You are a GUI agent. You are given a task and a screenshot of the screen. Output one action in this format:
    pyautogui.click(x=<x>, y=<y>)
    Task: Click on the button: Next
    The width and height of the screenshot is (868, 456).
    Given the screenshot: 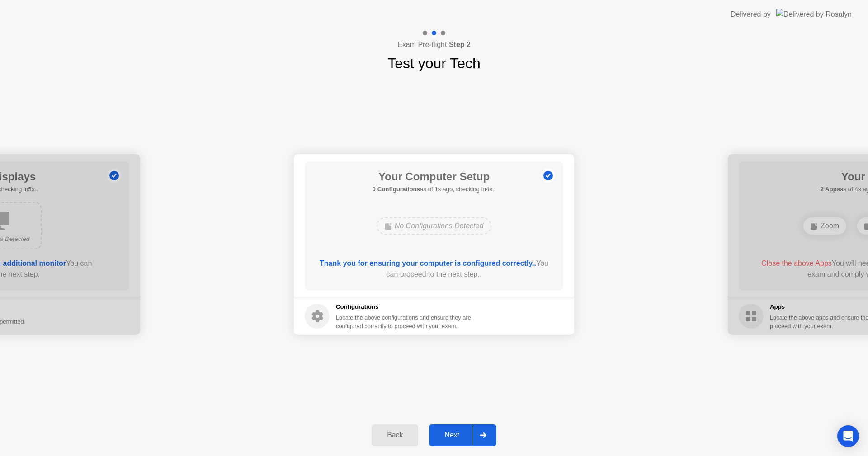 What is the action you would take?
    pyautogui.click(x=463, y=435)
    